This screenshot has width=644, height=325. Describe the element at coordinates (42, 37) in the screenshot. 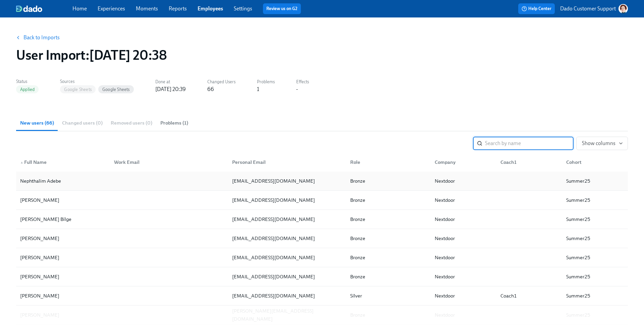

I see `a: Back to Imports` at that location.